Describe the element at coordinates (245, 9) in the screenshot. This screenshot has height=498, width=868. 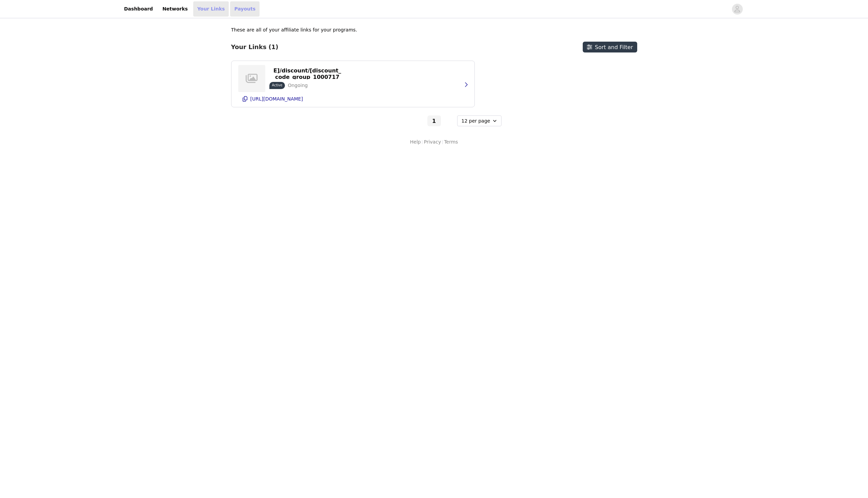
I see `a: Payouts` at that location.